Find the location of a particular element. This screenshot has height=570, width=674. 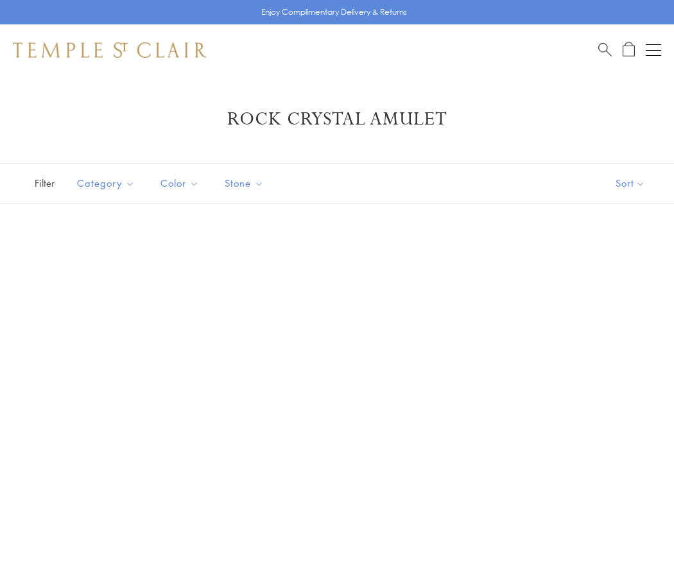

span: Stone is located at coordinates (246, 183).